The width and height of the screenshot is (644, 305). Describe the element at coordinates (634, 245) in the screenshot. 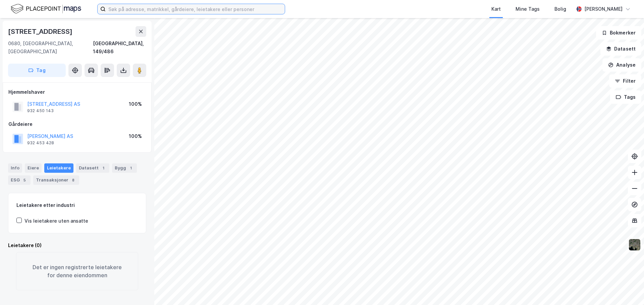

I see `img: 9k=` at that location.